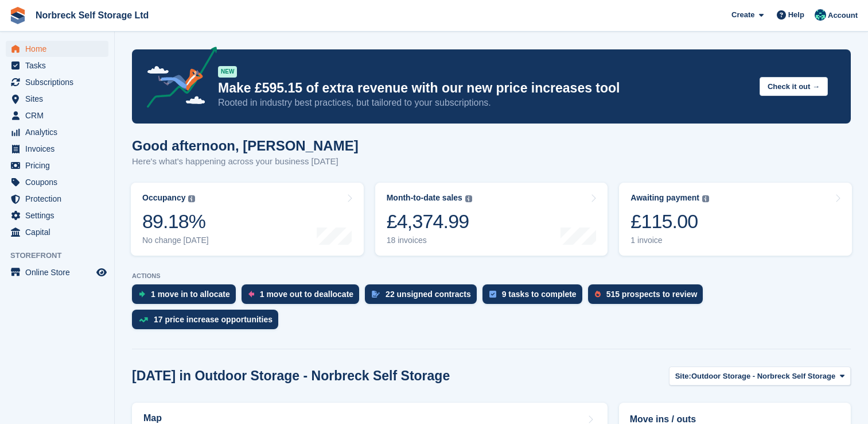 The image size is (868, 424). What do you see at coordinates (484, 103) in the screenshot?
I see `p: Rooted in industry best practices, but tailored to your subscriptions.` at bounding box center [484, 103].